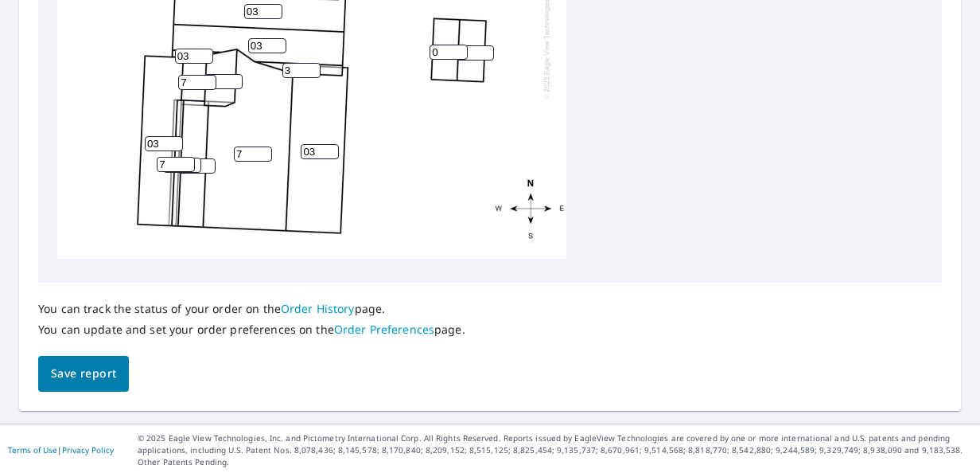 The height and width of the screenshot is (473, 980). Describe the element at coordinates (252, 309) in the screenshot. I see `p: You can track the status of your order on the page.` at that location.